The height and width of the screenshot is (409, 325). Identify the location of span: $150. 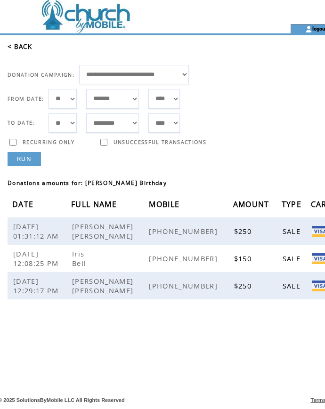
(244, 259).